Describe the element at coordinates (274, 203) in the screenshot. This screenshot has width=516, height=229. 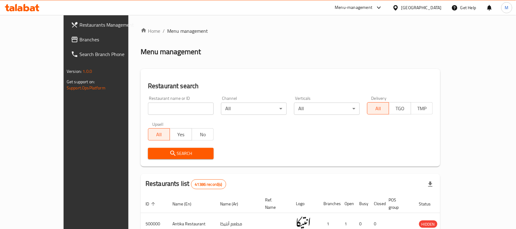
I see `span: Ref. Name` at that location.